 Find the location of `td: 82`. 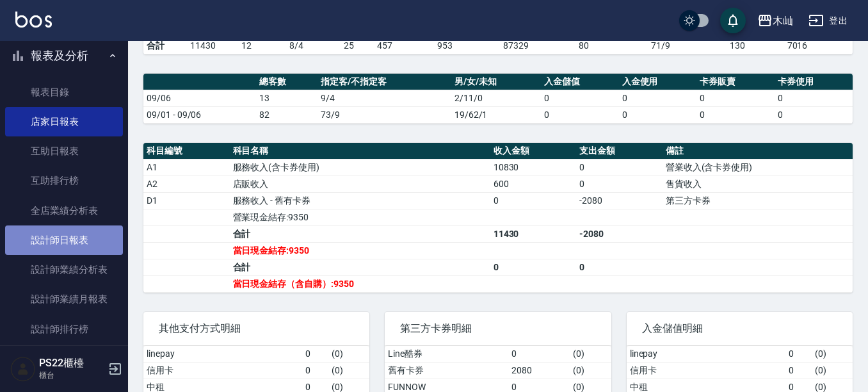

td: 82 is located at coordinates (287, 115).